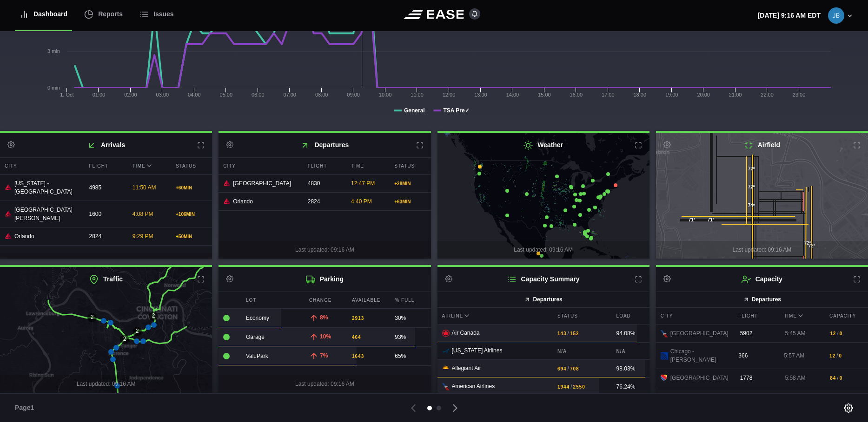 Image resolution: width=868 pixels, height=422 pixels. What do you see at coordinates (767, 94) in the screenshot?
I see `text: 22:00` at bounding box center [767, 94].